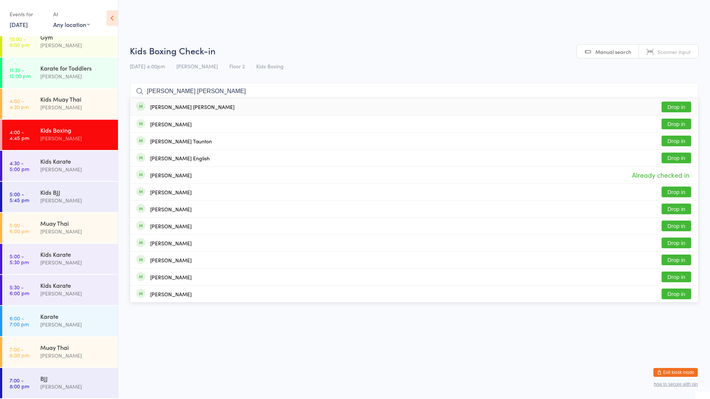  Describe the element at coordinates (19, 290) in the screenshot. I see `time: 5:30 - 6:00 pm` at that location.